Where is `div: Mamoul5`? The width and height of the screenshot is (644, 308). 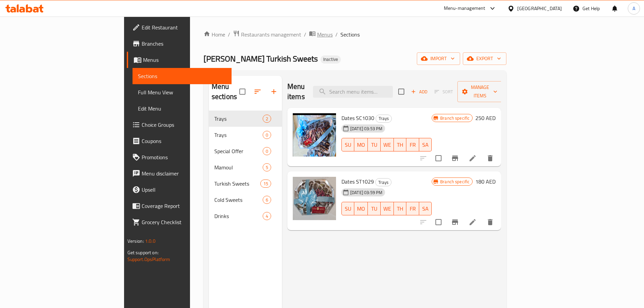
div: Mamoul5 is located at coordinates (245, 167).